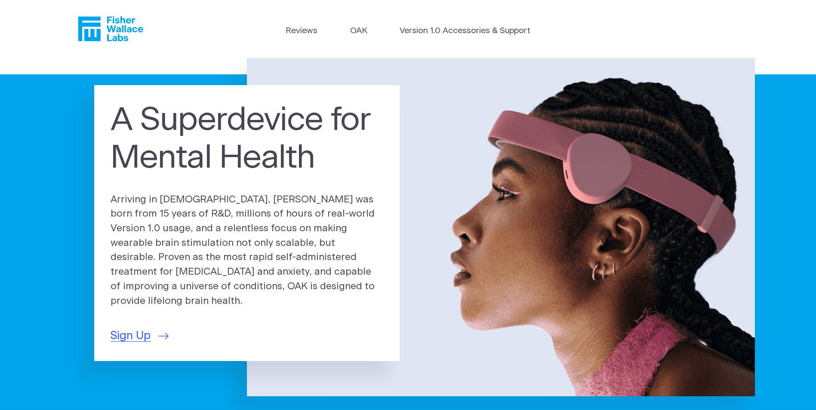 This screenshot has width=816, height=410. What do you see at coordinates (139, 336) in the screenshot?
I see `a: Sign Up` at bounding box center [139, 336].